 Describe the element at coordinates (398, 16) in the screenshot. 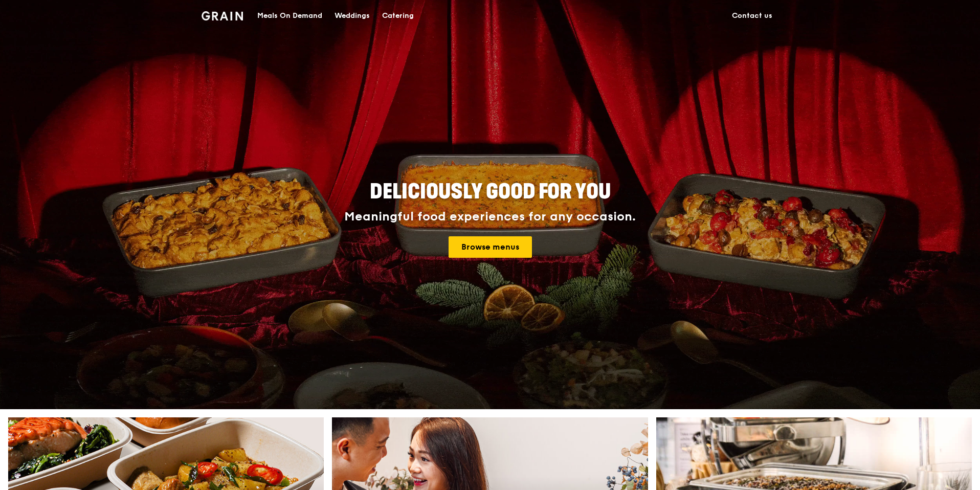

I see `a: Catering` at that location.